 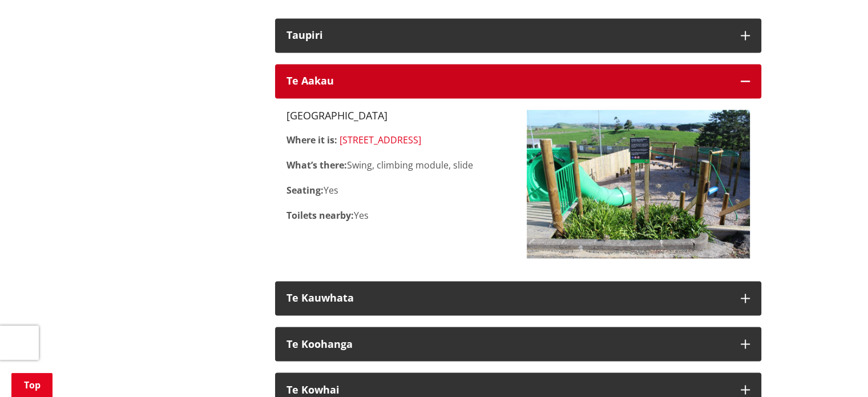 What do you see at coordinates (321, 215) in the screenshot?
I see `strong: Toilets nearby:` at bounding box center [321, 215].